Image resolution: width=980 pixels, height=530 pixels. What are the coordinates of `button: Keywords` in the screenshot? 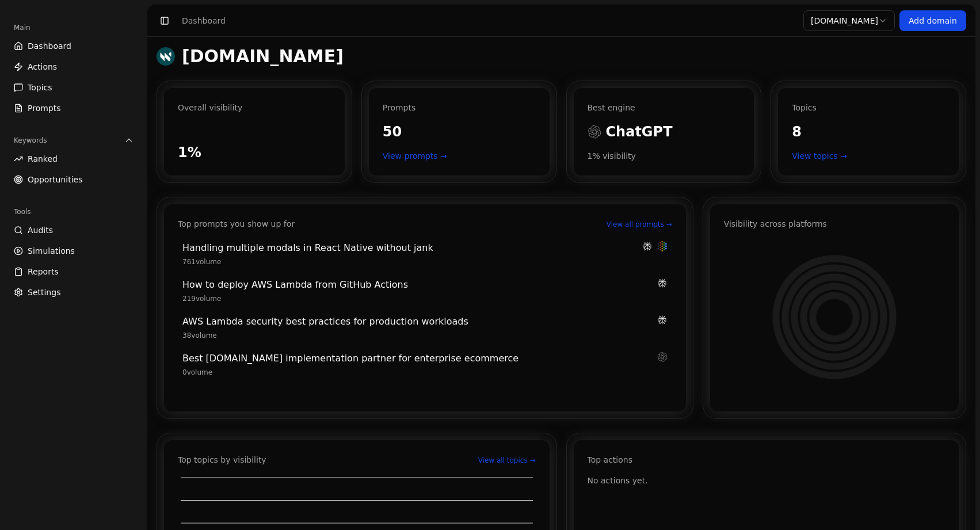 It's located at (74, 140).